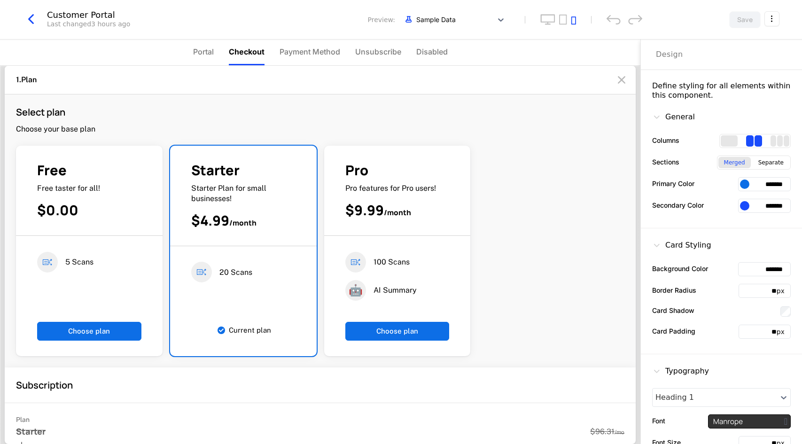 This screenshot has width=802, height=444. Describe the element at coordinates (721, 55) in the screenshot. I see `div: Choose Sub Page` at that location.